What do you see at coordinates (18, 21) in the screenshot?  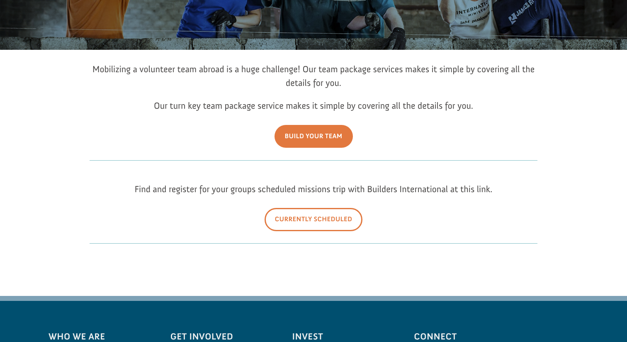 I see `img: emoji thumbsUp` at bounding box center [18, 21].